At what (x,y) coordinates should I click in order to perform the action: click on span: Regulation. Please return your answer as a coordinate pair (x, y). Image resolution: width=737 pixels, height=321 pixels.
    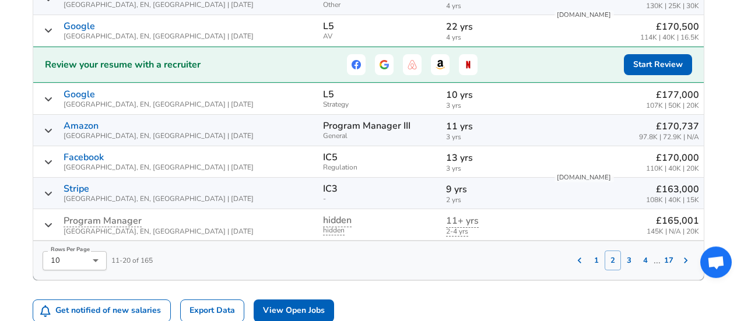
    Looking at the image, I should click on (380, 167).